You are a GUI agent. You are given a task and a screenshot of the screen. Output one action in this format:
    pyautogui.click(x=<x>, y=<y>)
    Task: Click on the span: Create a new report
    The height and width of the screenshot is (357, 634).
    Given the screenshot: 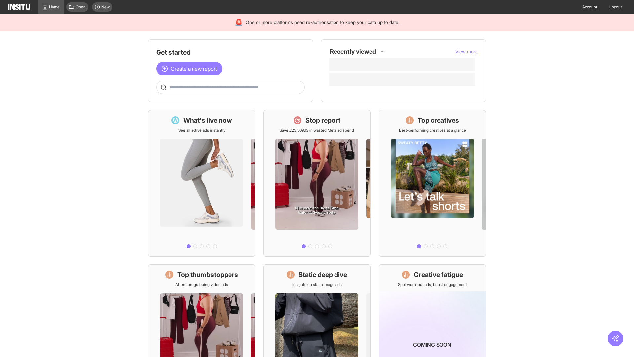 What is the action you would take?
    pyautogui.click(x=194, y=69)
    